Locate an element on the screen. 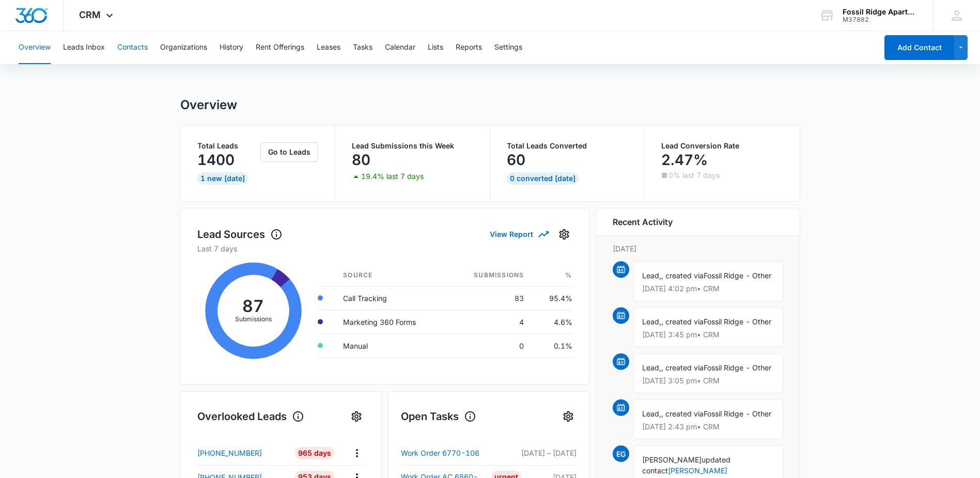 This screenshot has height=478, width=980. span: EG is located at coordinates (621, 453).